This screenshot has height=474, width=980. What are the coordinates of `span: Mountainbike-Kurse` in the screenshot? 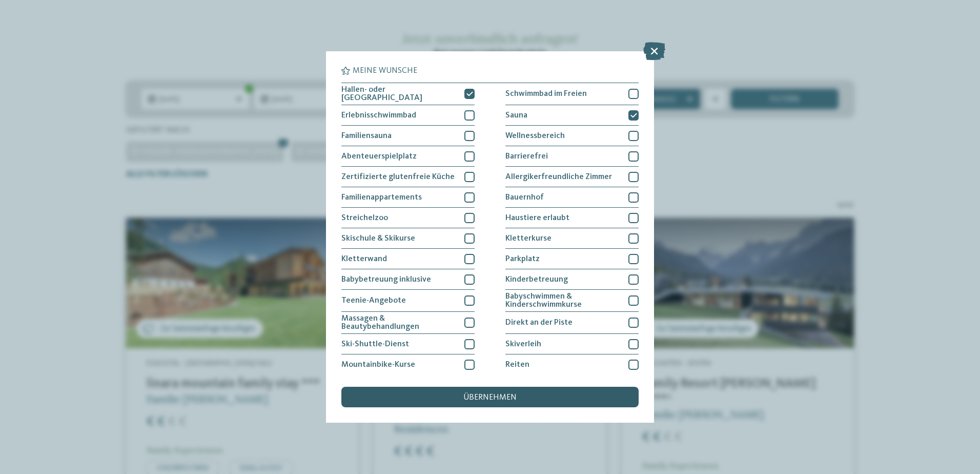 It's located at (378, 365).